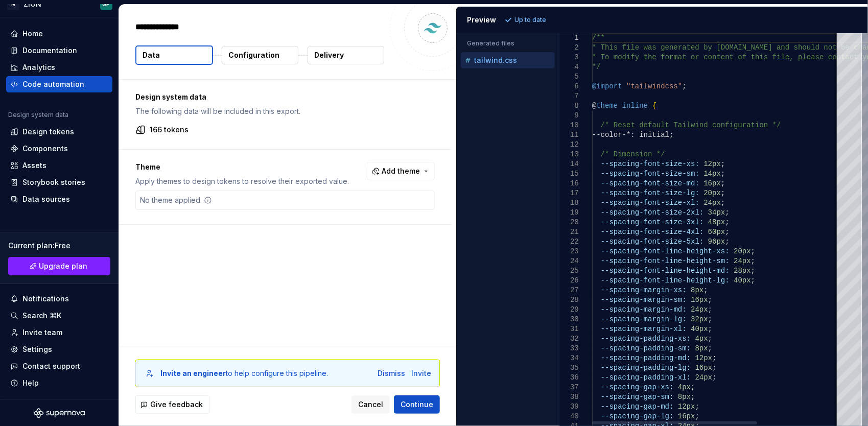  Describe the element at coordinates (169, 130) in the screenshot. I see `p: 166 tokens` at that location.